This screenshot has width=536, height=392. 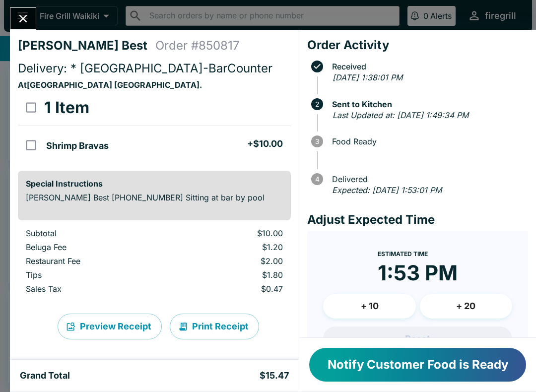 What do you see at coordinates (402, 253) in the screenshot?
I see `span: Estimated Time` at bounding box center [402, 253].